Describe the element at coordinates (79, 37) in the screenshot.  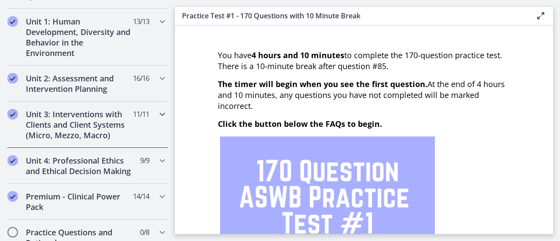
I see `h2: Unit 1: Human Development, Diversity and Behavior in the Environment` at that location.